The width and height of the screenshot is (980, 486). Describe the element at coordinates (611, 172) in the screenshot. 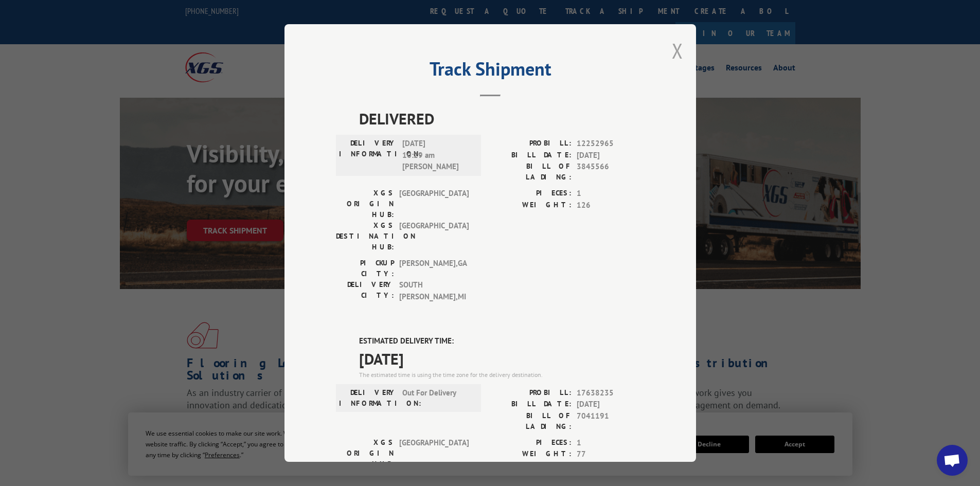

I see `span: 3845566` at that location.